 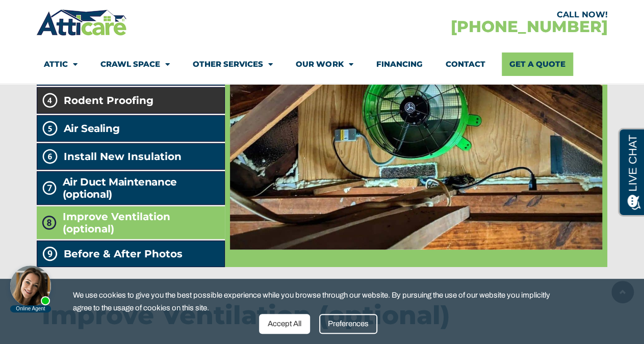 I want to click on div: Online Agent, so click(x=26, y=47).